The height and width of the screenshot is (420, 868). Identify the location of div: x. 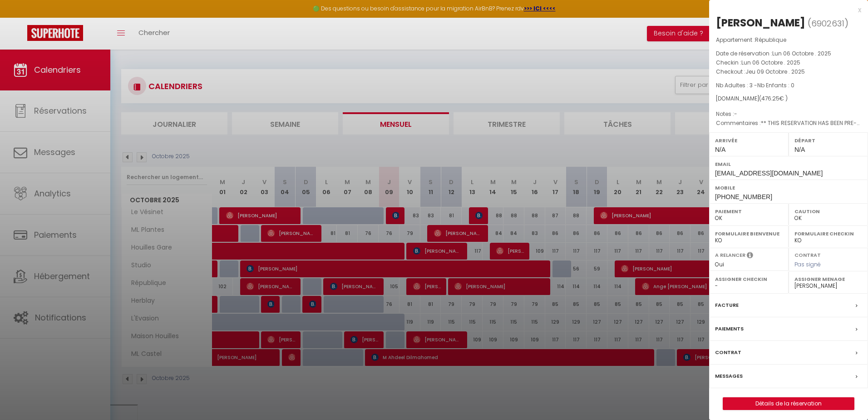
(785, 10).